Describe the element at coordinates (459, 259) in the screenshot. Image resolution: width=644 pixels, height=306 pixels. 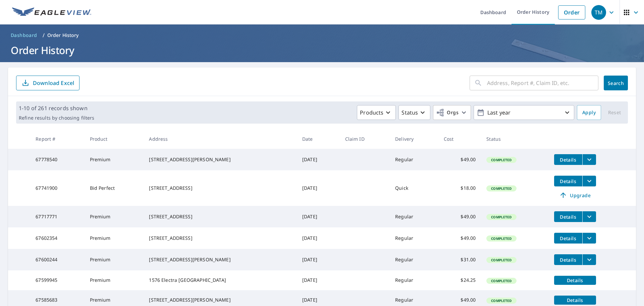
I see `td: $31.00` at that location.